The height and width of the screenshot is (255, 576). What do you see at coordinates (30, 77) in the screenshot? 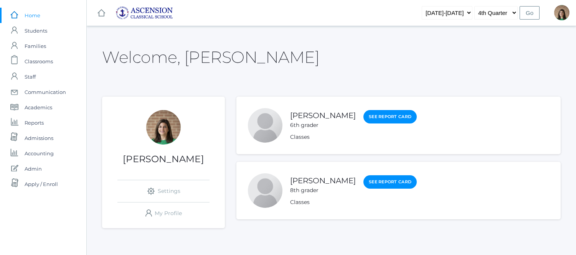
I see `span: Staff` at bounding box center [30, 77].